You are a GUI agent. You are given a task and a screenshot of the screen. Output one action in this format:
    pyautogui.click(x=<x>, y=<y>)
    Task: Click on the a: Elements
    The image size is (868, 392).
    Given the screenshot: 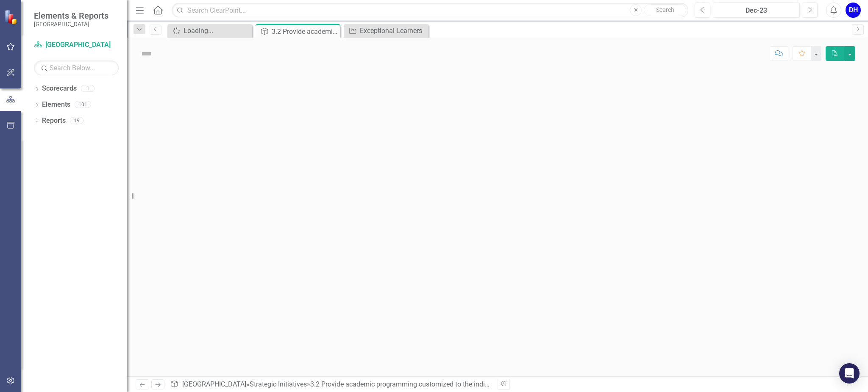 What is the action you would take?
    pyautogui.click(x=56, y=104)
    